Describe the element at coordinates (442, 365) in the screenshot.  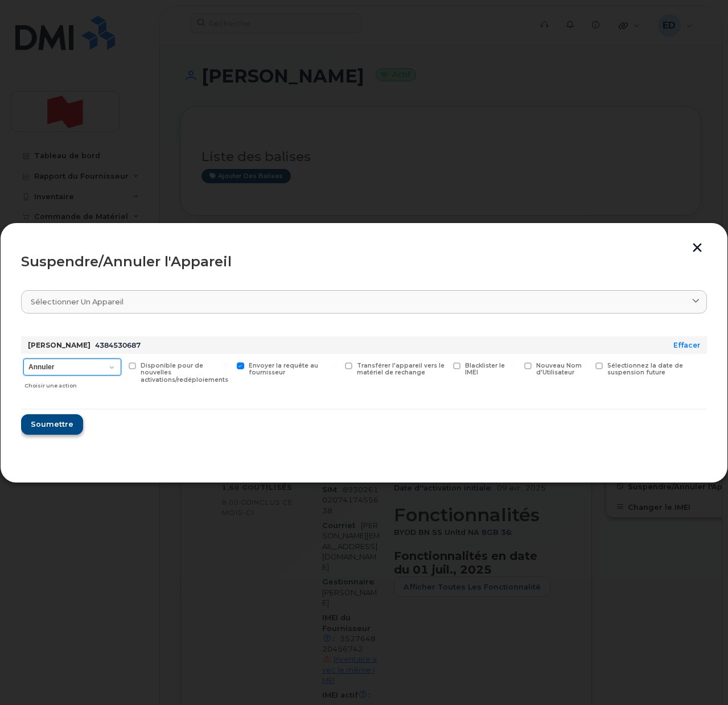
I see `input: Blacklister le IMEI` at that location.